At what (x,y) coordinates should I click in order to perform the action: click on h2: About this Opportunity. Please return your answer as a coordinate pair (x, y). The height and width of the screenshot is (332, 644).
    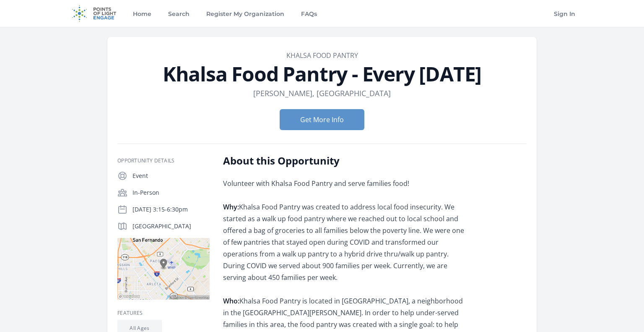
    Looking at the image, I should click on (345, 161).